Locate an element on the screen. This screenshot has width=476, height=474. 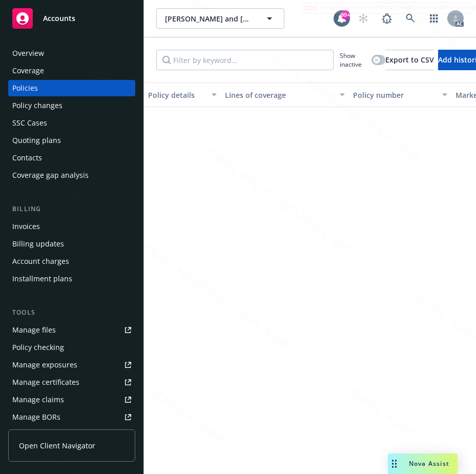
a: Manage BORs is located at coordinates (72, 418).